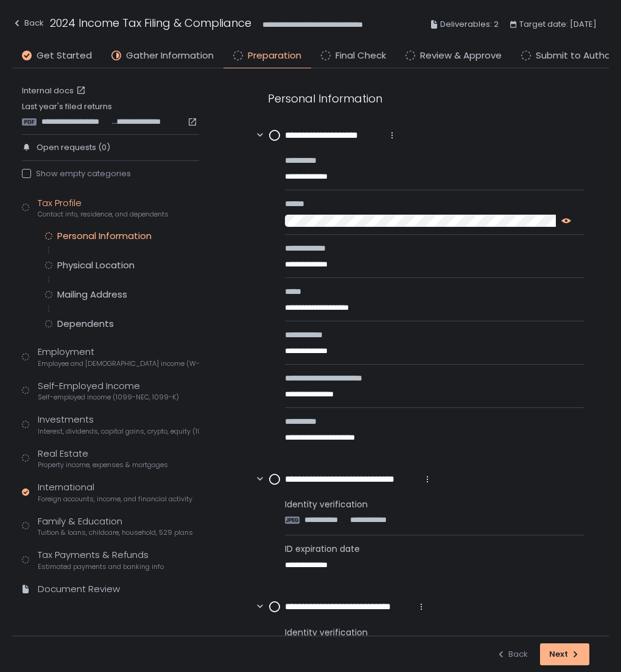  I want to click on span: ID expiration date, so click(435, 548).